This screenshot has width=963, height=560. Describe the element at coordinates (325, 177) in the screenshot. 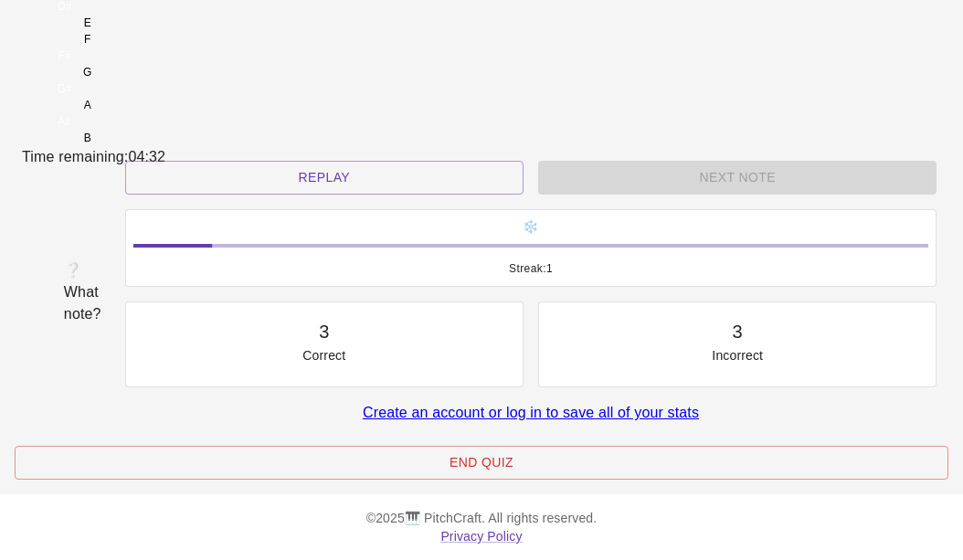

I see `button: Replay` at that location.